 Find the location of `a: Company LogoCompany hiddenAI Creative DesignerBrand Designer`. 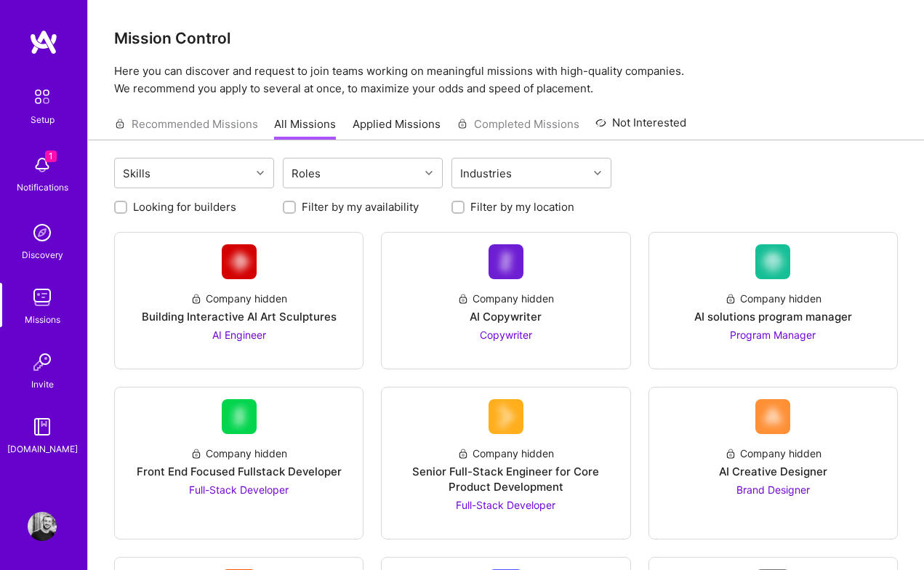

a: Company LogoCompany hiddenAI Creative DesignerBrand Designer is located at coordinates (773, 463).